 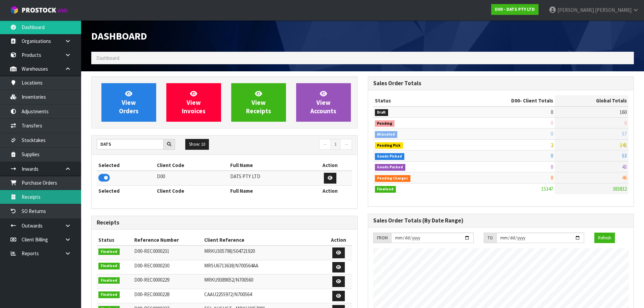 I want to click on a: ViewOrders, so click(x=129, y=102).